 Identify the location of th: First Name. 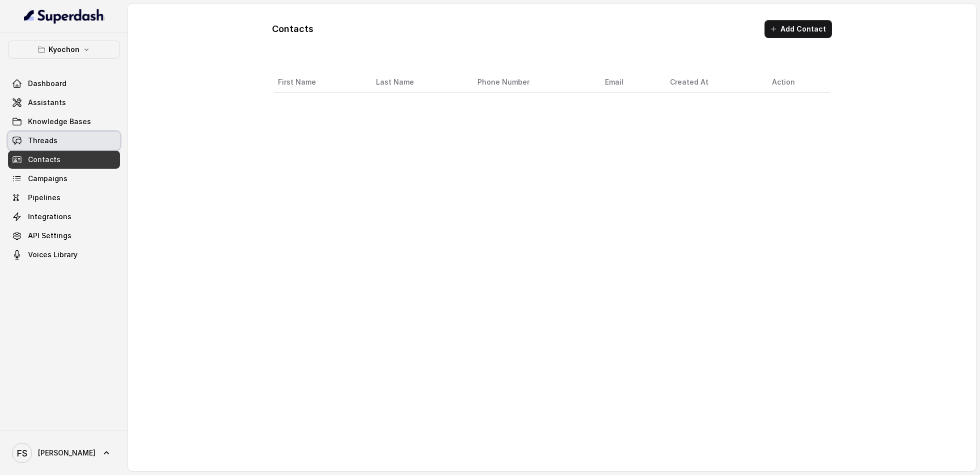
(321, 82).